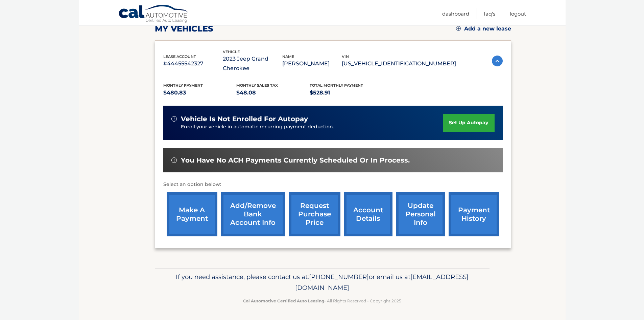 The width and height of the screenshot is (644, 320). What do you see at coordinates (333, 184) in the screenshot?
I see `p: Select an option below:` at bounding box center [333, 184].